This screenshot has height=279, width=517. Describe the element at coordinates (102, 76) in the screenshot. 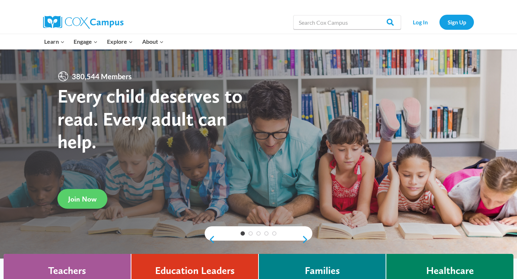

I see `span: 380,544 Members` at that location.